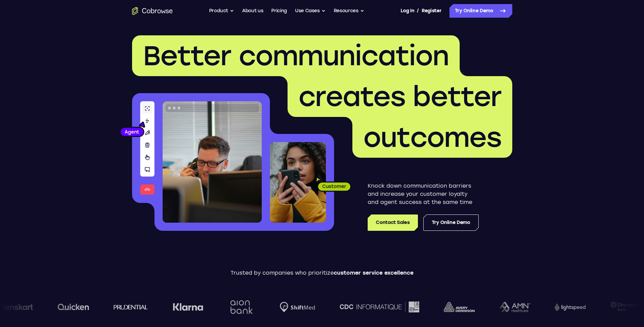  Describe the element at coordinates (392, 223) in the screenshot. I see `a: Contact Sales` at that location.